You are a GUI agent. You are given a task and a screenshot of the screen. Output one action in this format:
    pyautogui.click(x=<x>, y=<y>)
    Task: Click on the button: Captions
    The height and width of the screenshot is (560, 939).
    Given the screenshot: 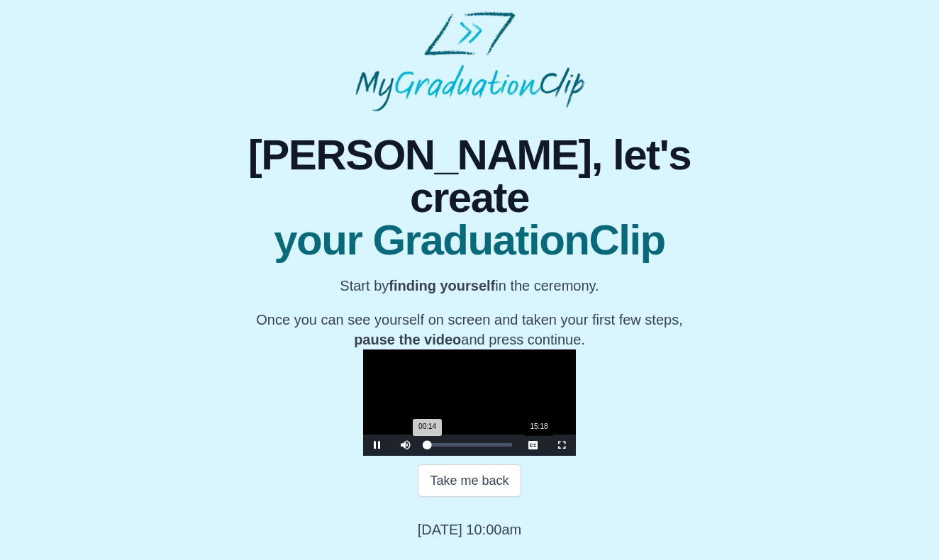 What is the action you would take?
    pyautogui.click(x=533, y=445)
    